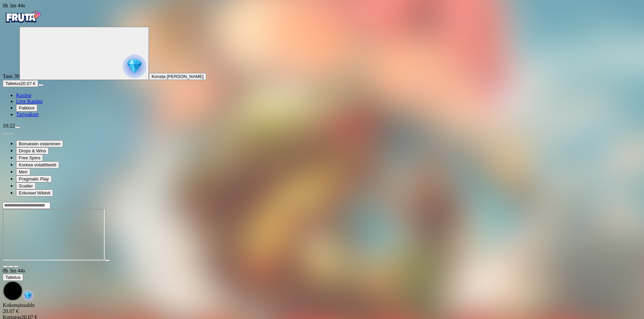 This screenshot has height=319, width=644. I want to click on span: Free Spins, so click(29, 158).